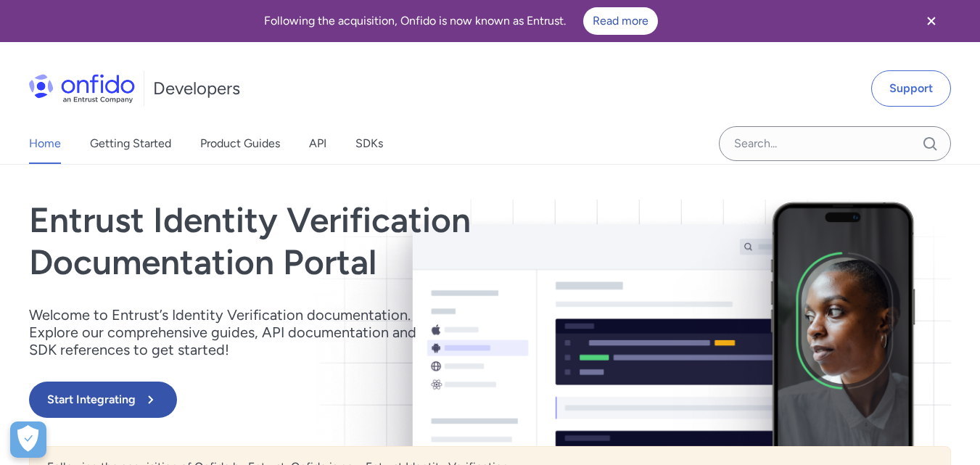 The height and width of the screenshot is (465, 980). Describe the element at coordinates (29, 439) in the screenshot. I see `div: Cookie Preferences` at that location.